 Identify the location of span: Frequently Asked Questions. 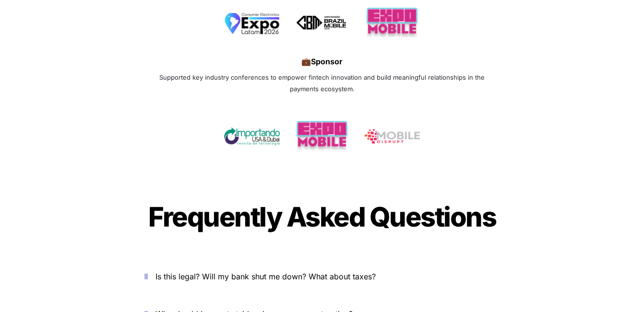
(322, 217).